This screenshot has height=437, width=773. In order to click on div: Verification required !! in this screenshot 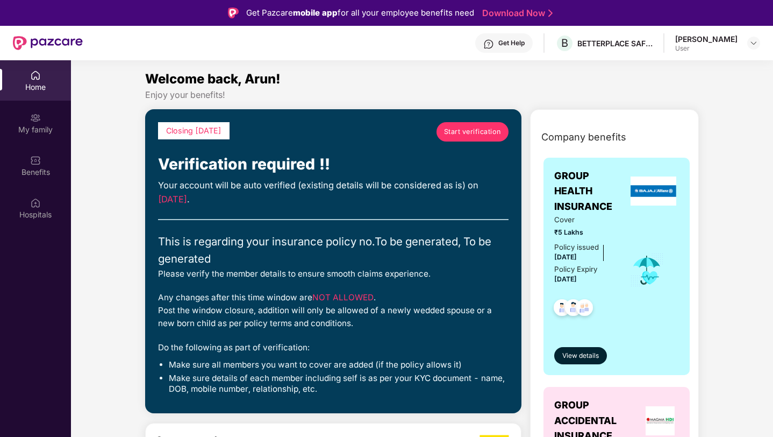, I will do `click(333, 164)`.